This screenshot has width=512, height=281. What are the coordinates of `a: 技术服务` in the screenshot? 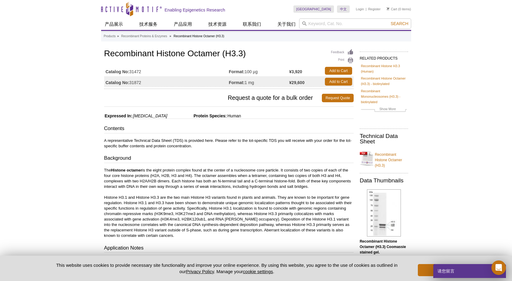 It's located at (148, 24).